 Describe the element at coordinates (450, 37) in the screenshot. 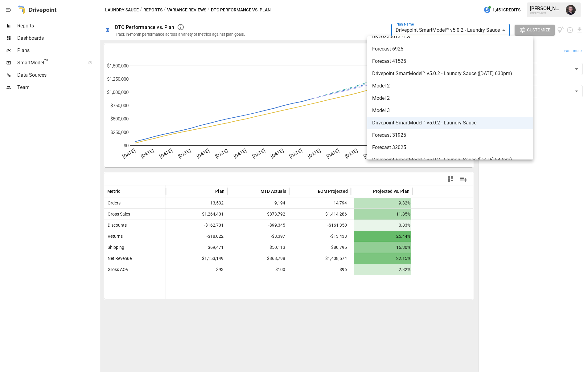

I see `span: BK20250613 - LS` at that location.